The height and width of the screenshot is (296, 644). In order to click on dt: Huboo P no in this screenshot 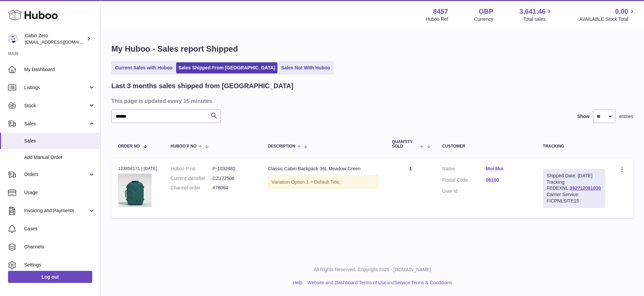, I will do `click(192, 169)`.